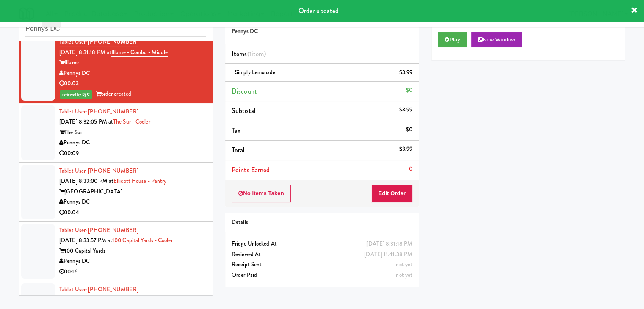 The height and width of the screenshot is (309, 644). What do you see at coordinates (322, 222) in the screenshot?
I see `div: Details` at bounding box center [322, 222].